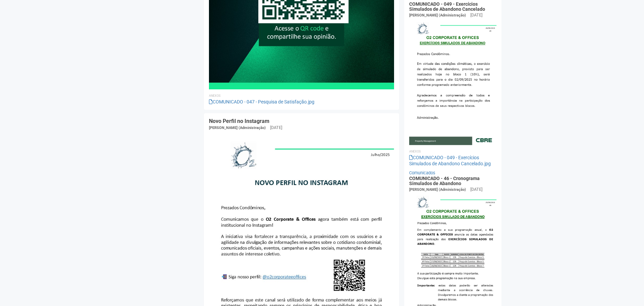  Describe the element at coordinates (447, 6) in the screenshot. I see `a: COMUNICADO - 049 - Exercícios Simulados de Abandono Cancelado` at that location.